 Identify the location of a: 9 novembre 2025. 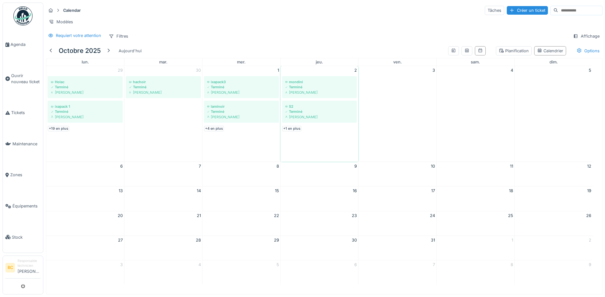
(590, 265).